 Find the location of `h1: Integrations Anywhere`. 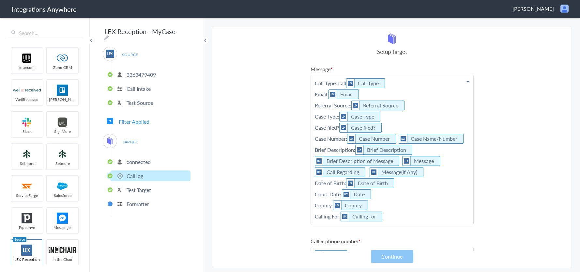

h1: Integrations Anywhere is located at coordinates (44, 9).